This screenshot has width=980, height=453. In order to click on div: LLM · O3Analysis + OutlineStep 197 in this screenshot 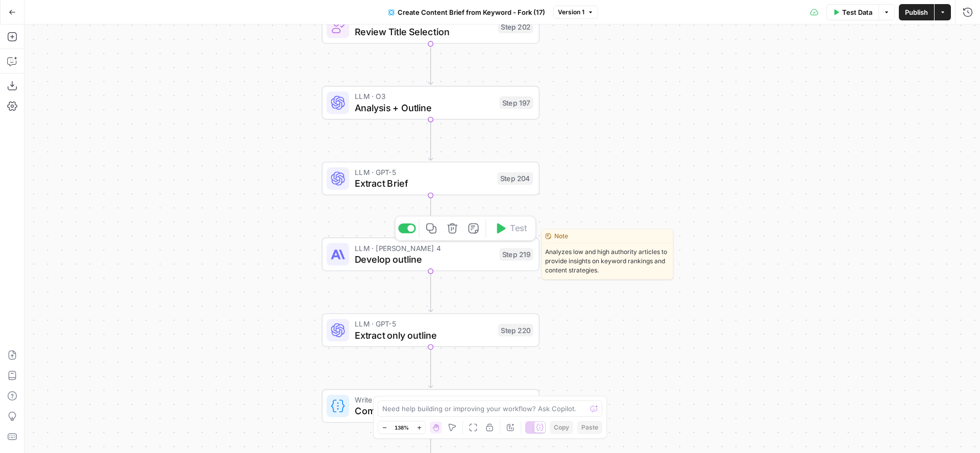, I will do `click(430, 102)`.